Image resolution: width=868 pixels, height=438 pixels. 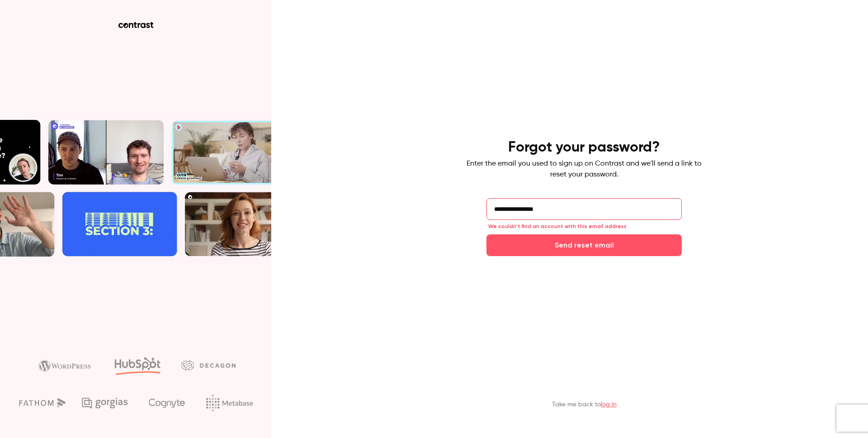 What do you see at coordinates (557, 226) in the screenshot?
I see `span: We couldn't find an account with this email address` at bounding box center [557, 226].